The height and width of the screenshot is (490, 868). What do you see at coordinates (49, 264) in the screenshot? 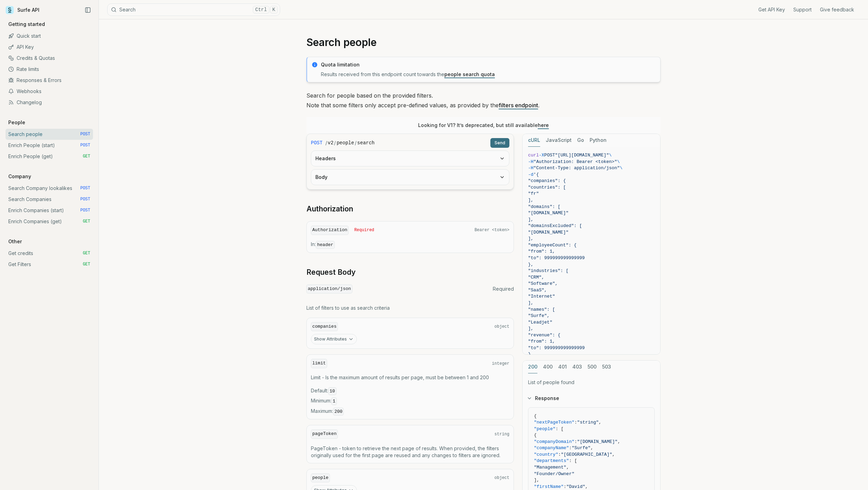
I see `a: Get Filters GET` at bounding box center [49, 264].